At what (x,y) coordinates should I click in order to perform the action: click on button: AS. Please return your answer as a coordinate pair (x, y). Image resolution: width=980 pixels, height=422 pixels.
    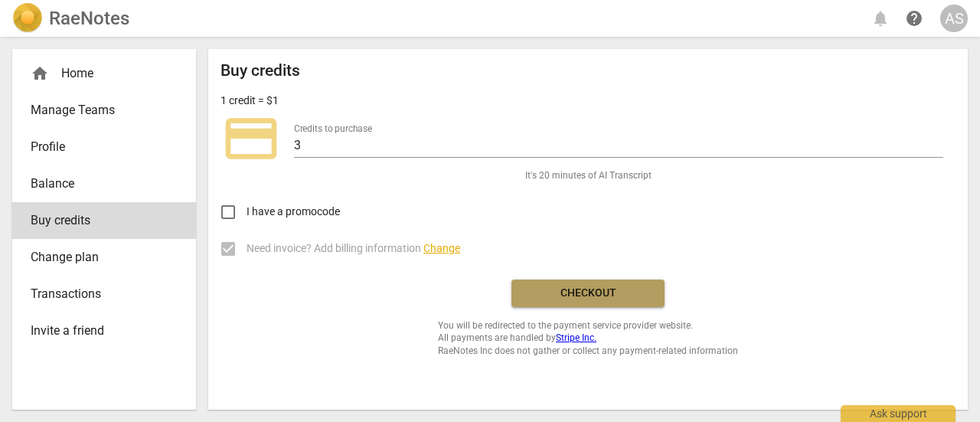
    Looking at the image, I should click on (954, 19).